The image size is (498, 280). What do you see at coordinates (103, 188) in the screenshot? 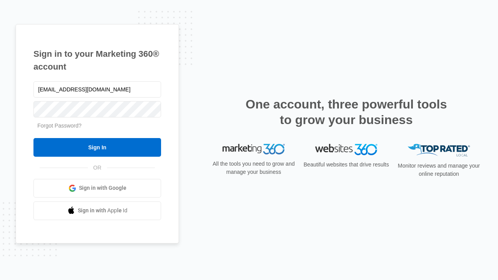
I see `span: Sign in with Google` at bounding box center [103, 188].